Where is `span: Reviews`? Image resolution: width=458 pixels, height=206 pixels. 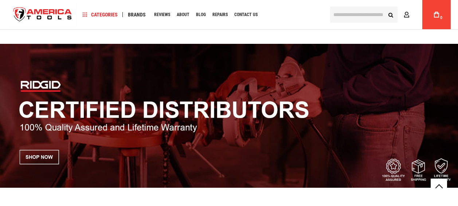 span: Reviews is located at coordinates (162, 15).